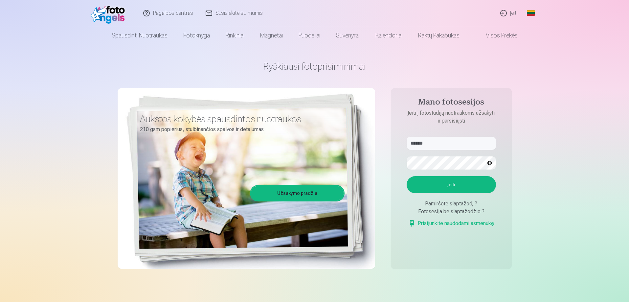 The image size is (629, 302). Describe the element at coordinates (314, 66) in the screenshot. I see `h1: Ryškiausi fotoprisiminimai` at that location.